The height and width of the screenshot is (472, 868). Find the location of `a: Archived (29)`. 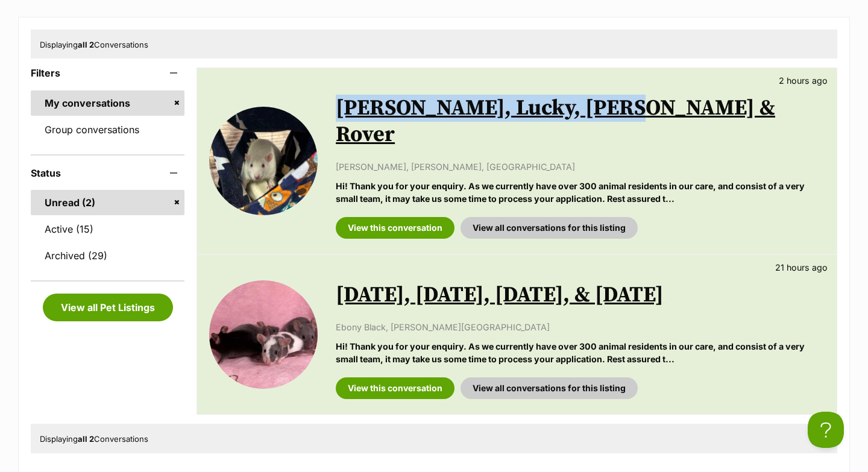

a: Archived (29) is located at coordinates (107, 255).